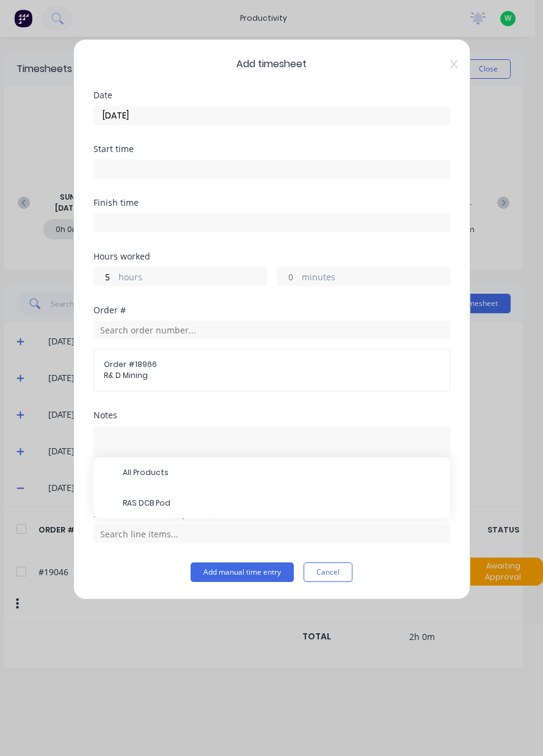  Describe the element at coordinates (272, 310) in the screenshot. I see `div: Order #` at that location.